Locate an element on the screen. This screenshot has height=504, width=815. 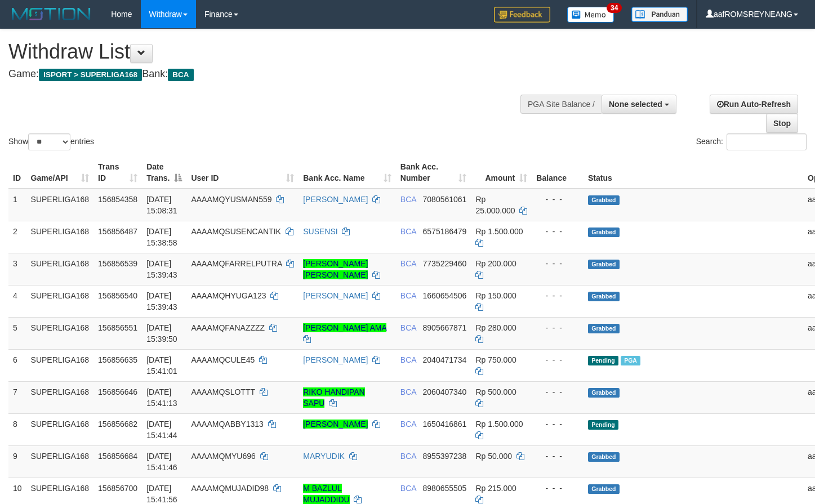
a: SUSENSI is located at coordinates (320, 232).